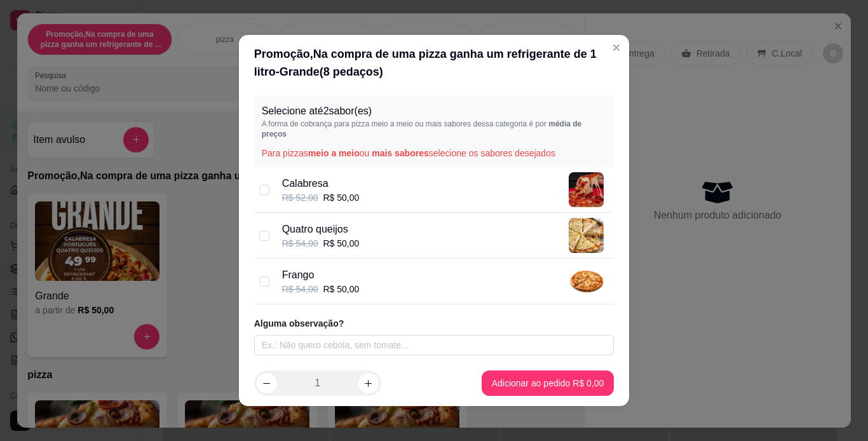 Image resolution: width=868 pixels, height=441 pixels. What do you see at coordinates (317, 383) in the screenshot?
I see `p: 1` at bounding box center [317, 383].